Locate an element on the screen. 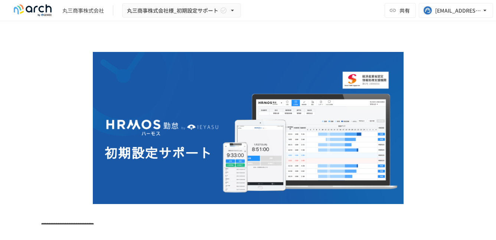  button: 共有 is located at coordinates (400, 10).